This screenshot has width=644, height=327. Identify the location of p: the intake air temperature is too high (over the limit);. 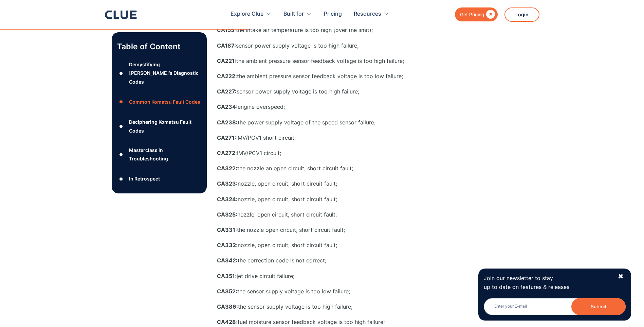
(353, 30).